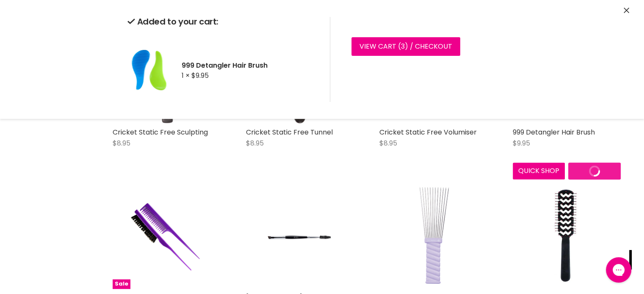 The height and width of the screenshot is (294, 644). What do you see at coordinates (405, 46) in the screenshot?
I see `a: View cart (3) / Checkout` at bounding box center [405, 46].